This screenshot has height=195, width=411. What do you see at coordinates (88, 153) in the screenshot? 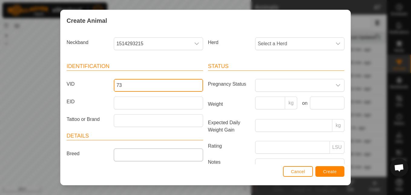
I see `label: Breed` at bounding box center [88, 153].